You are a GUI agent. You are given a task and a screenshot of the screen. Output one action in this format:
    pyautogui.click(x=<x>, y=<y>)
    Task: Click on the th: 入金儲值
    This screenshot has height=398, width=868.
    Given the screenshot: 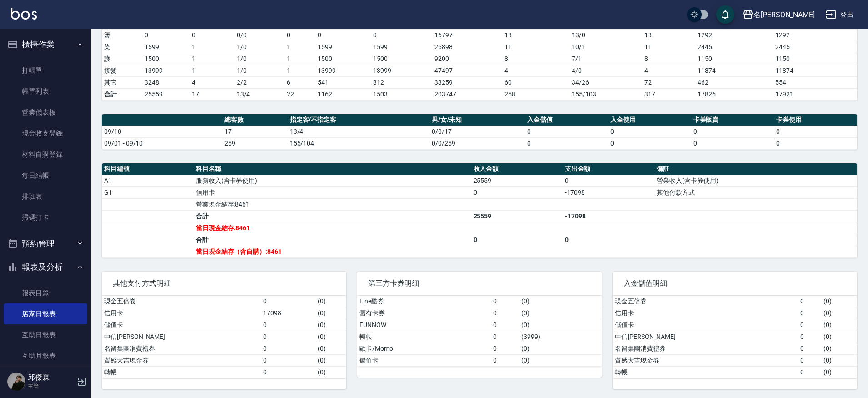 What is the action you would take?
    pyautogui.click(x=567, y=120)
    